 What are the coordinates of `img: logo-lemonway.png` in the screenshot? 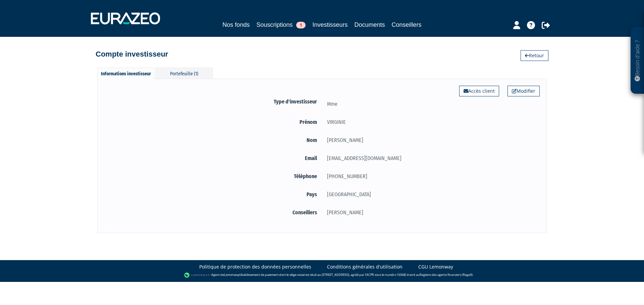 It's located at (197, 276).